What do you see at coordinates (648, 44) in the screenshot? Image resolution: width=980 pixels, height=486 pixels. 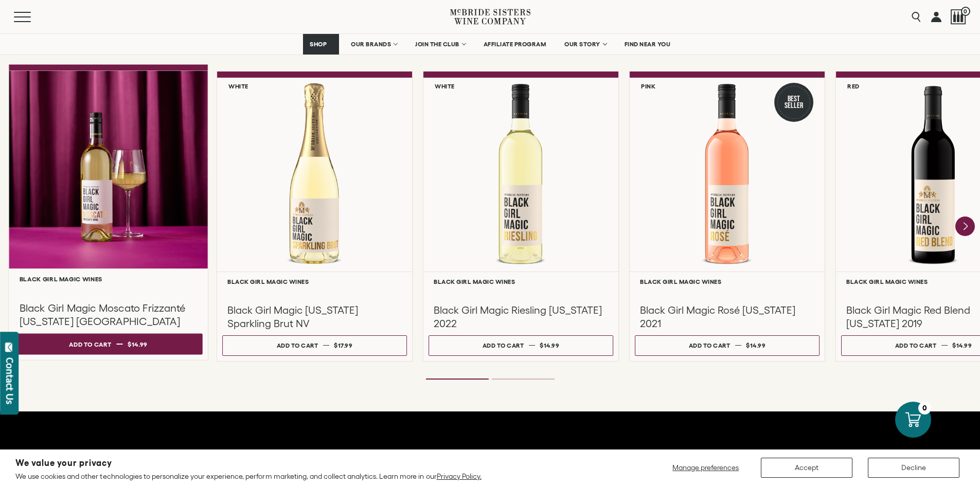 I see `a: FIND NEAR YOU` at bounding box center [648, 44].